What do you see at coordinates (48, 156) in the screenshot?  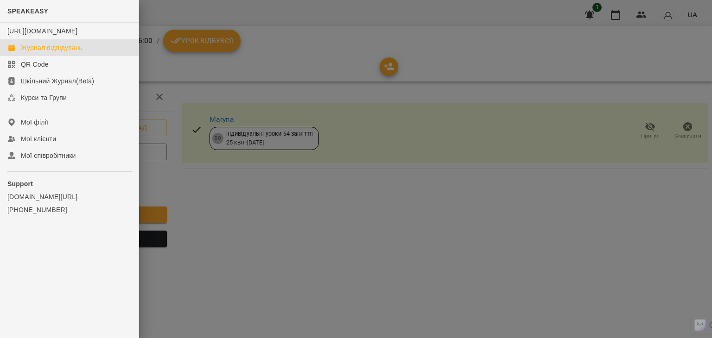 I see `div: Мої співробітники` at bounding box center [48, 156].